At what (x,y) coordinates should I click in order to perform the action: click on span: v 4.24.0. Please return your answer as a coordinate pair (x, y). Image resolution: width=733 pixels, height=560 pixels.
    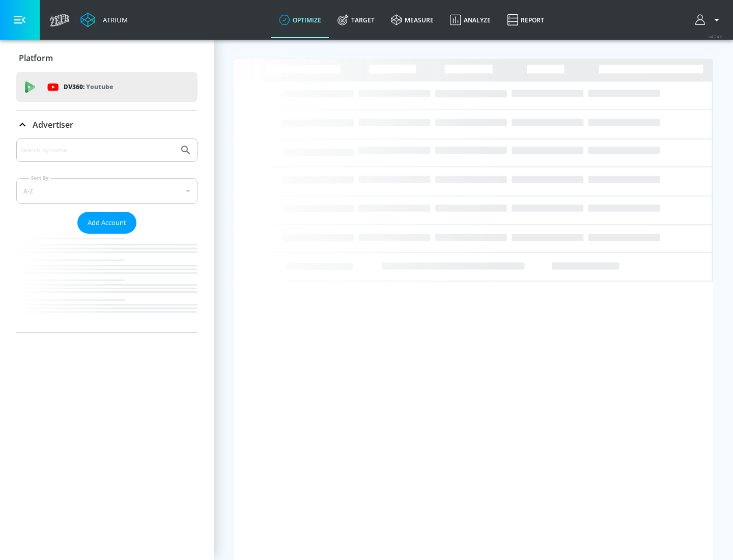
    Looking at the image, I should click on (716, 36).